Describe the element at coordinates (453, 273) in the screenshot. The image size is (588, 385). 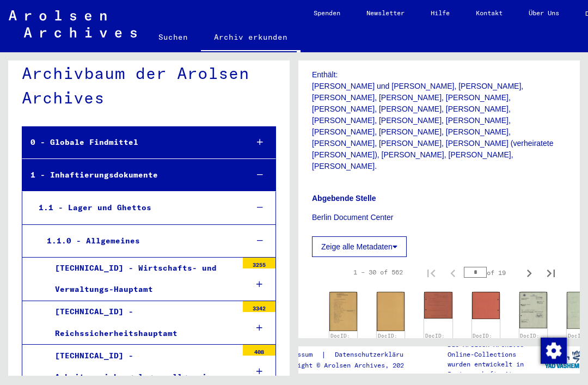
I see `button: Previous page` at that location.